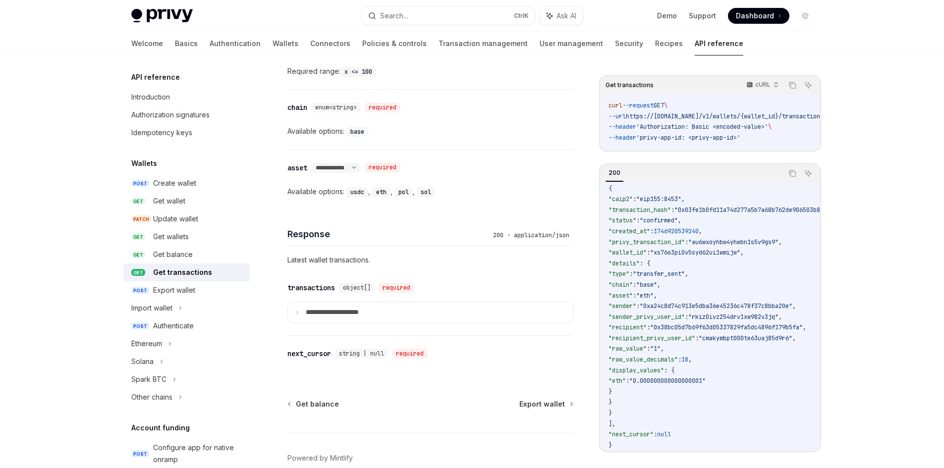 The image size is (944, 468). What do you see at coordinates (630, 231) in the screenshot?
I see `span: "created_at"` at bounding box center [630, 231].